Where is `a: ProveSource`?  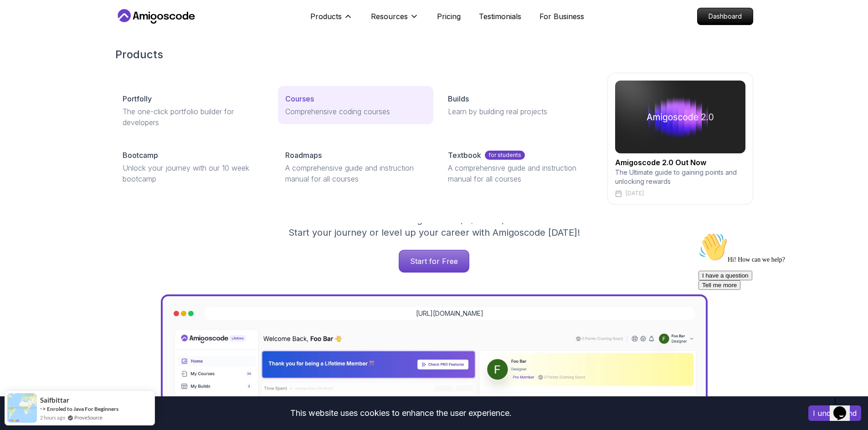 a: ProveSource is located at coordinates (89, 418).